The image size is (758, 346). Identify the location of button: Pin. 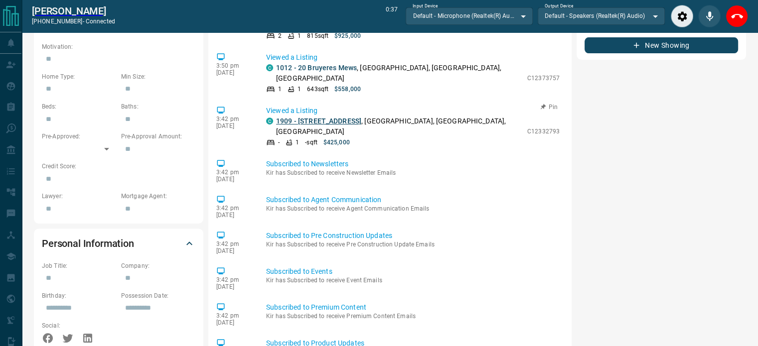
(549, 107).